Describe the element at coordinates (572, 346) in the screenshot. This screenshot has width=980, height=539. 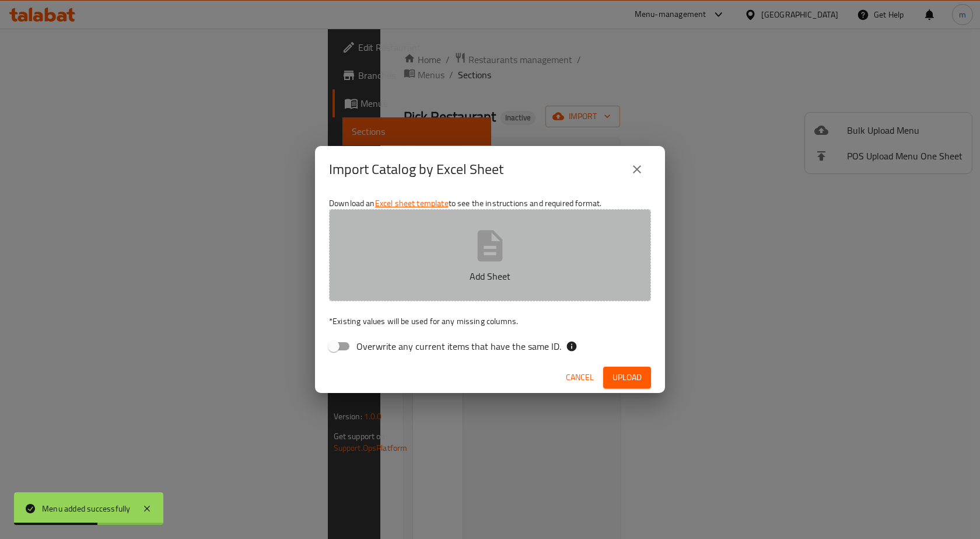
I see `svg: If the overwrite option isn't selected, then the items that match an existing ID will be ignored ...` at that location.